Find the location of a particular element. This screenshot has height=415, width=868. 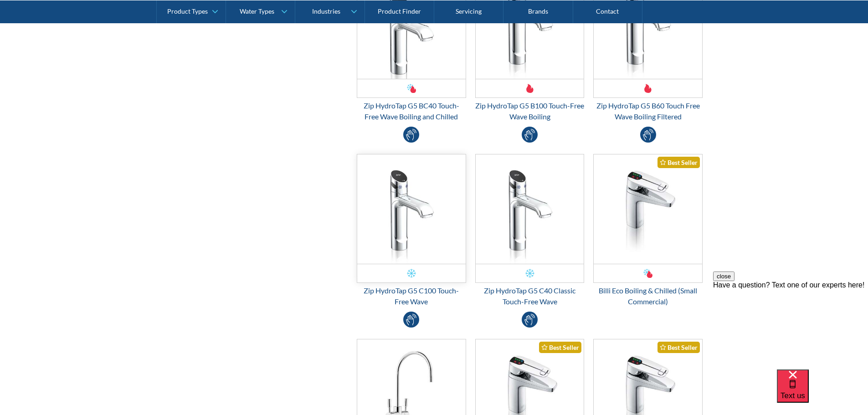

a: Zip HydroTap G5 C40 Classic Touch-Free WaveZip HydroTap G5 C40 Classic Touch-Free Wave is located at coordinates (530, 231).